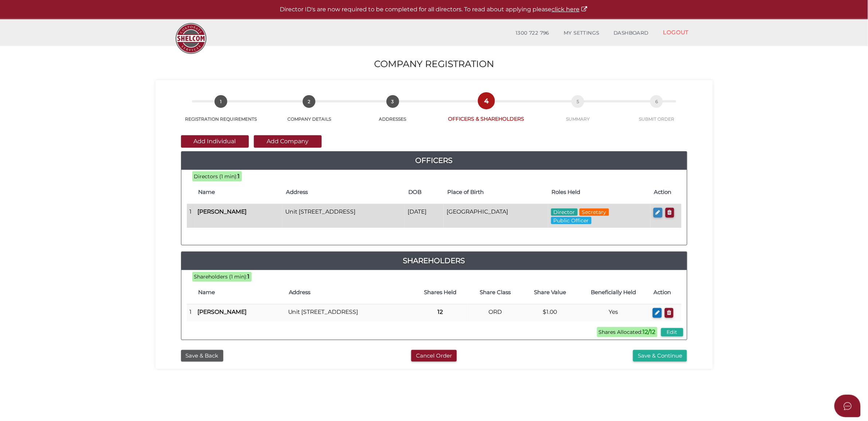 The width and height of the screenshot is (868, 421). I want to click on a: 6SUBMIT ORDER, so click(657, 113).